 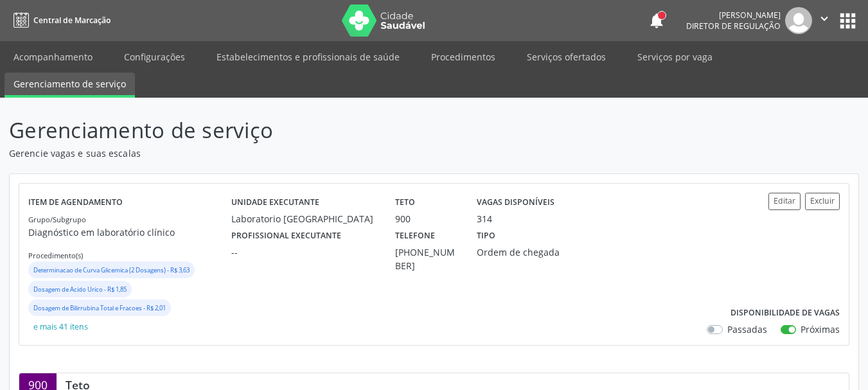 I want to click on button: notifications, so click(x=656, y=21).